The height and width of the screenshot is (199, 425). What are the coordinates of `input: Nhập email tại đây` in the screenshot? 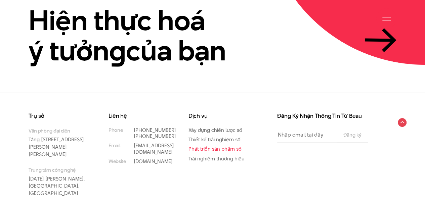 It's located at (307, 135).